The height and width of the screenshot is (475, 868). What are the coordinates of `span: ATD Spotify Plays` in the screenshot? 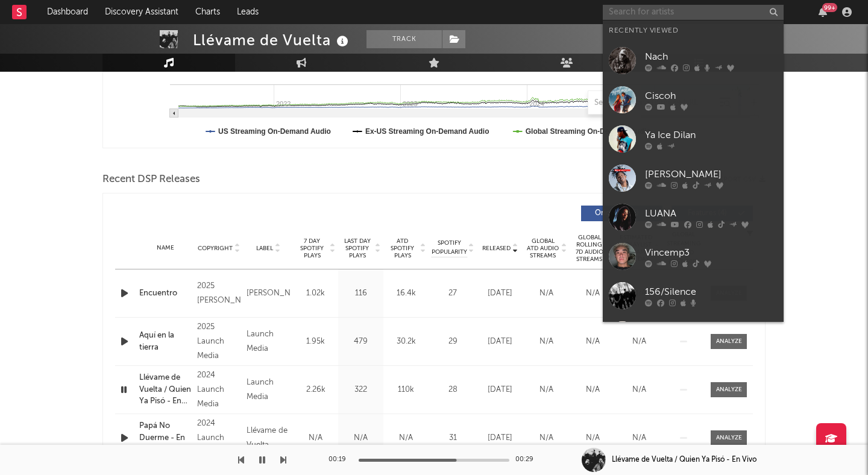 It's located at (402, 249).